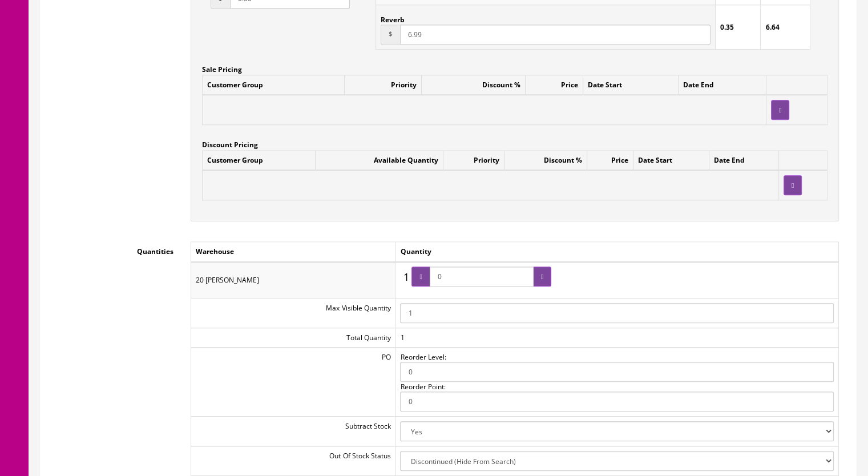  What do you see at coordinates (772, 27) in the screenshot?
I see `strong: 6.64` at bounding box center [772, 27].